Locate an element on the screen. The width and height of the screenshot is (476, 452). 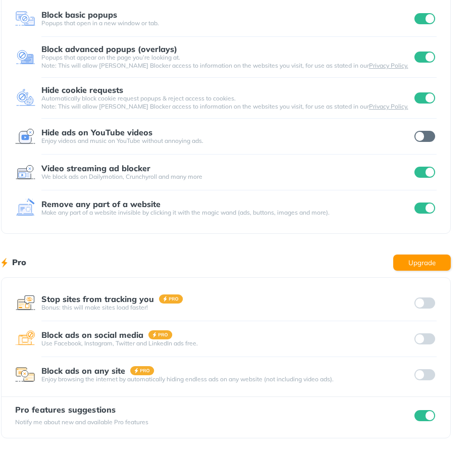
div: Bonus: this will make sites load faster! is located at coordinates (227, 308).